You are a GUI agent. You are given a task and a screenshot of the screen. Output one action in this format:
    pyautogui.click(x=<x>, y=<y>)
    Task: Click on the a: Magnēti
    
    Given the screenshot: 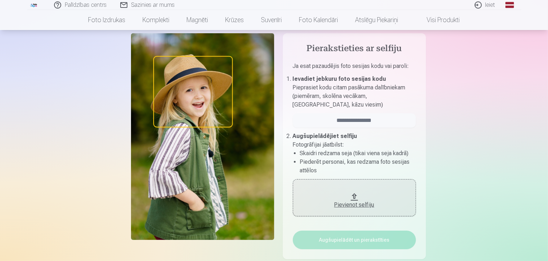 What is the action you would take?
    pyautogui.click(x=198, y=20)
    